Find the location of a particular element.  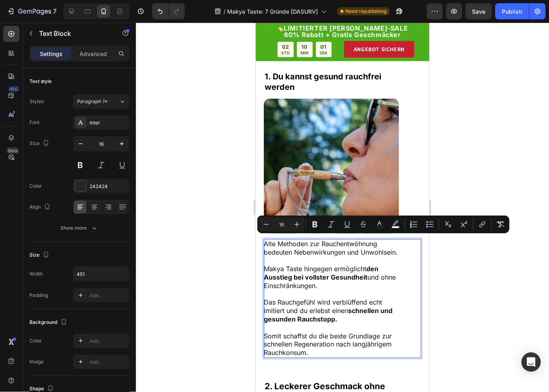

span: Save is located at coordinates (479, 12).